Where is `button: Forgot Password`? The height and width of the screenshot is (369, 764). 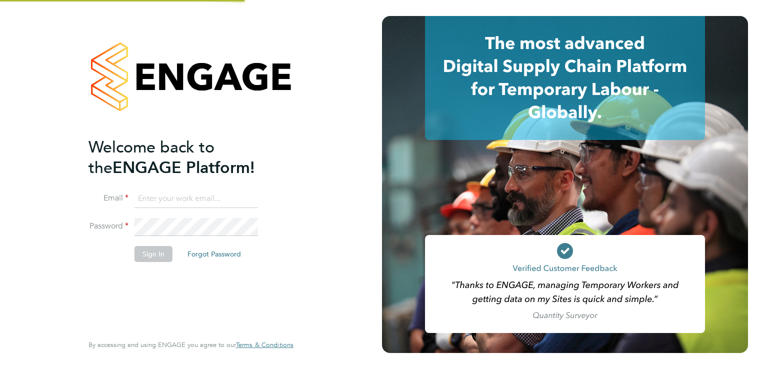
button: Forgot Password is located at coordinates (214, 254).